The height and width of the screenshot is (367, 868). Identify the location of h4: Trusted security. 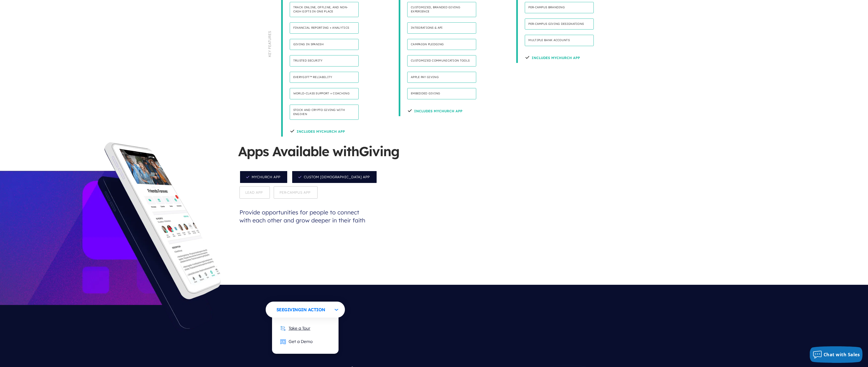
(325, 61).